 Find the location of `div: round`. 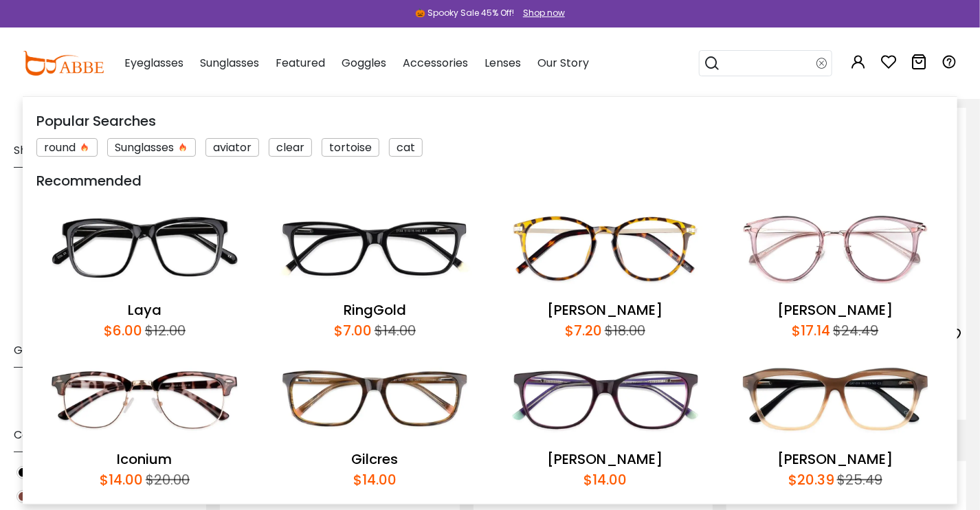

div: round is located at coordinates (66, 147).